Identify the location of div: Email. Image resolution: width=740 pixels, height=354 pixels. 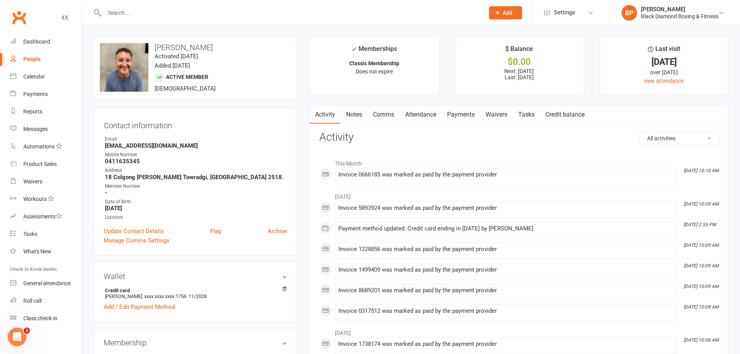
(196, 139).